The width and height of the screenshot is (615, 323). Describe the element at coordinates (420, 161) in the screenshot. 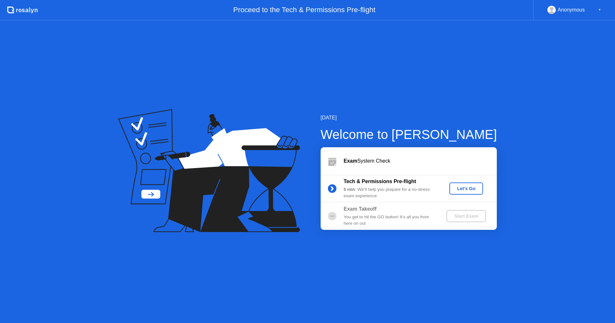

I see `div: System Check` at that location.